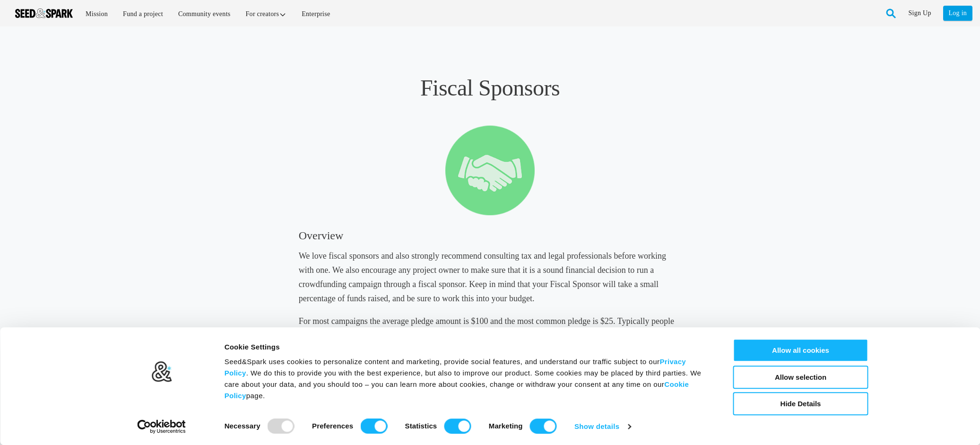 The width and height of the screenshot is (980, 445). I want to click on button: Hide Details, so click(801, 403).